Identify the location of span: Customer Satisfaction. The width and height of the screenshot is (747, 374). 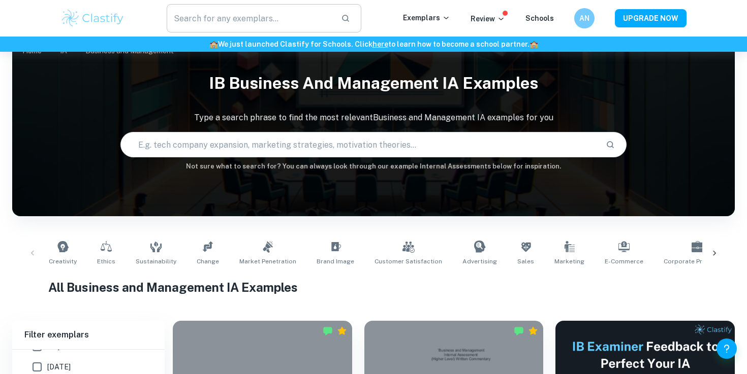
(408, 262).